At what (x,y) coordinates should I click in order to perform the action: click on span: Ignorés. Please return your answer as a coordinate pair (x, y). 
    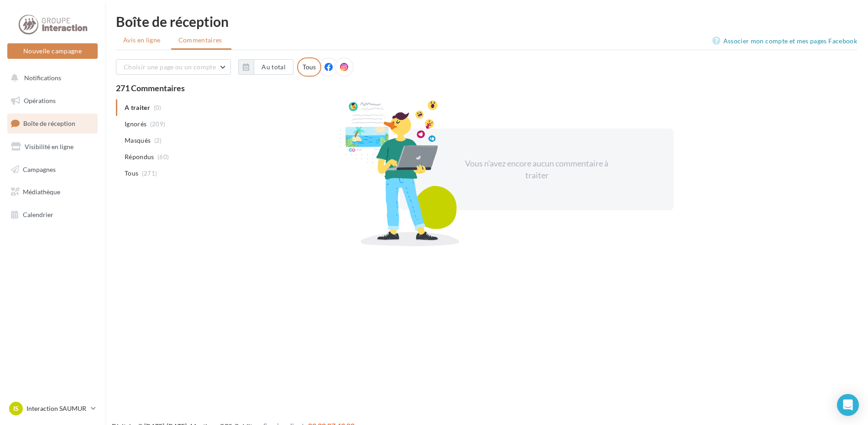
    Looking at the image, I should click on (135, 124).